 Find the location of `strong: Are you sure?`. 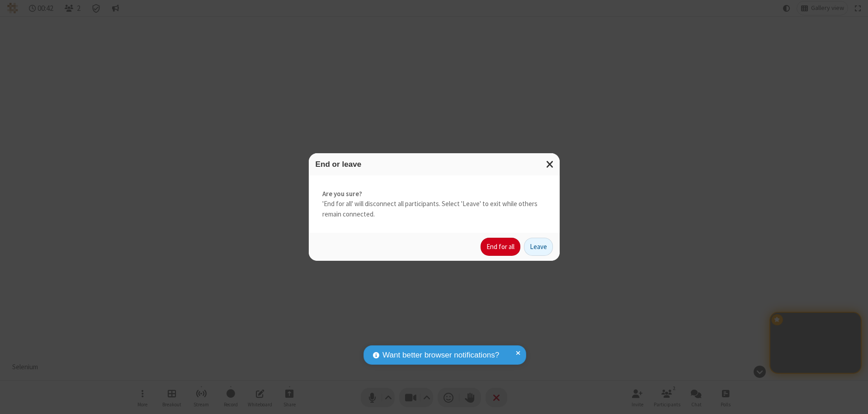

strong: Are you sure? is located at coordinates (434, 194).